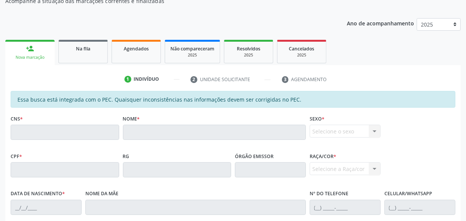 The image size is (466, 221). Describe the element at coordinates (38, 194) in the screenshot. I see `label: Data de nascimento` at that location.